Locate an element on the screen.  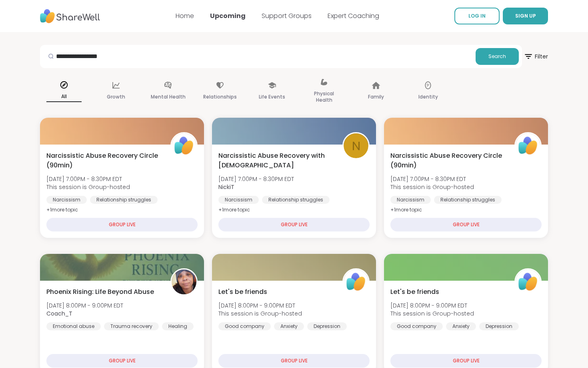
a: Upcoming is located at coordinates (227, 15).